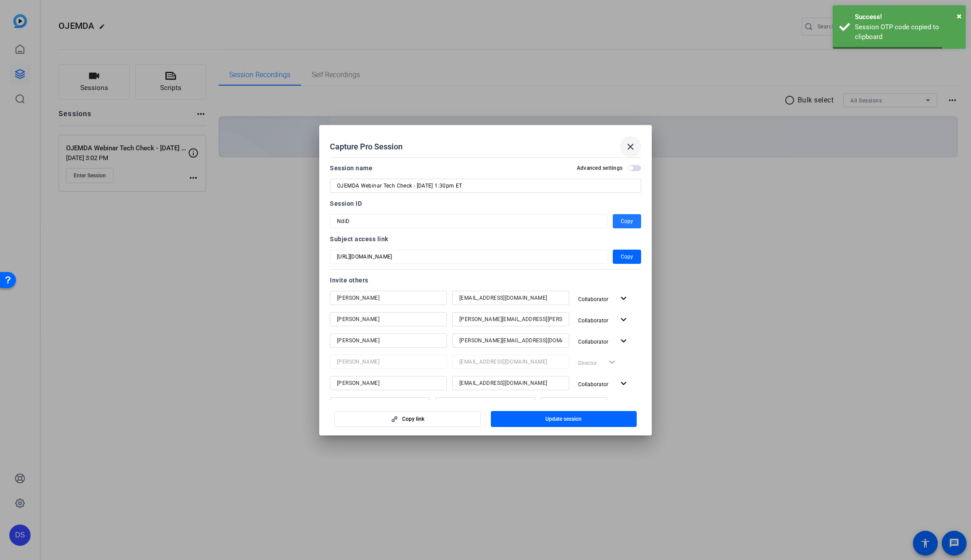 The image size is (971, 560). What do you see at coordinates (486, 239) in the screenshot?
I see `div: Subject access link` at bounding box center [486, 239].